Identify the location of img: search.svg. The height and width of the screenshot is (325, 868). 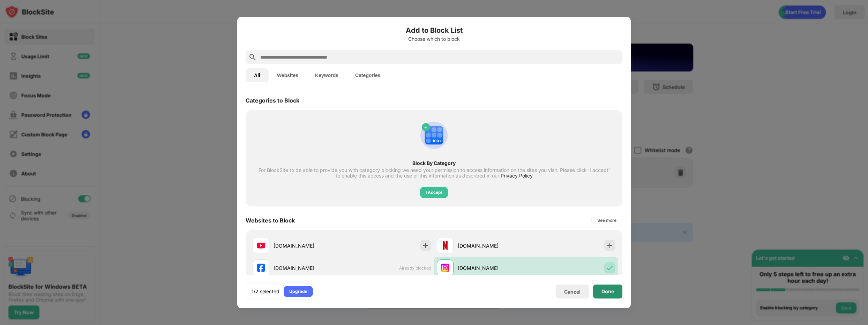
(253, 58).